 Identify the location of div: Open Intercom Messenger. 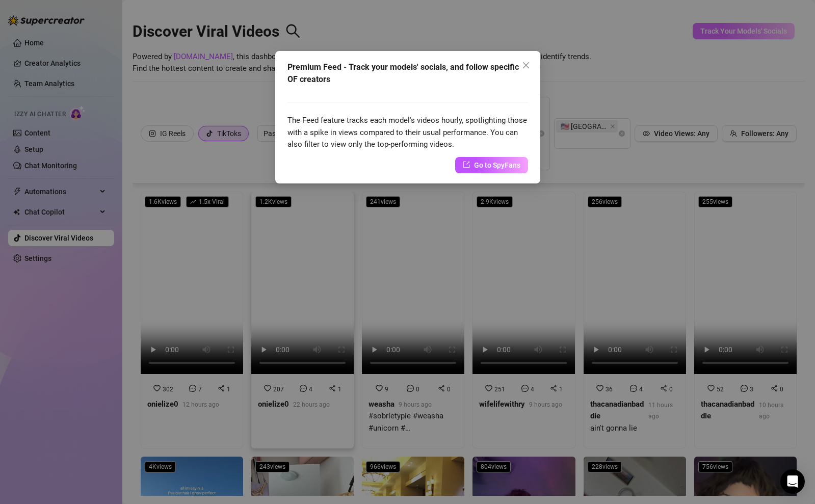
(792, 482).